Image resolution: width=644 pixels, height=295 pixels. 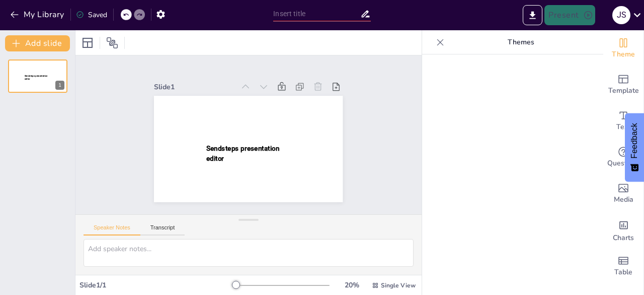 What do you see at coordinates (38, 15) in the screenshot?
I see `button: My Library` at bounding box center [38, 15].